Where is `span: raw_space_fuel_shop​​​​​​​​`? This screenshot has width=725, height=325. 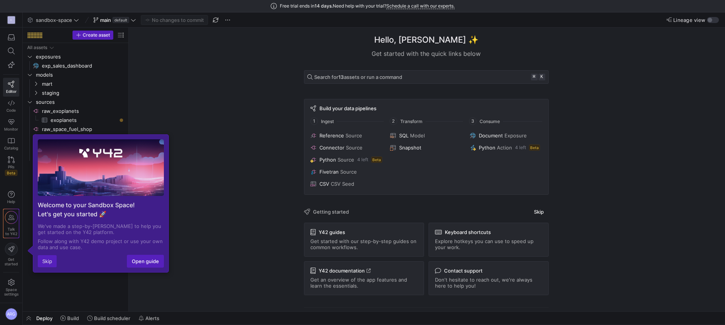
span: raw_space_fuel_shop​​​​​​​​ is located at coordinates (83, 129).